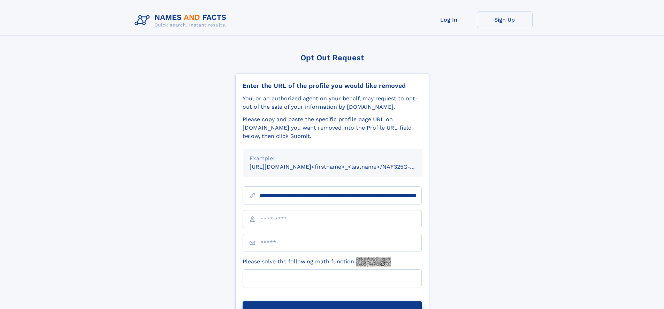 Image resolution: width=664 pixels, height=309 pixels. Describe the element at coordinates (332, 58) in the screenshot. I see `div: Opt Out Request` at that location.